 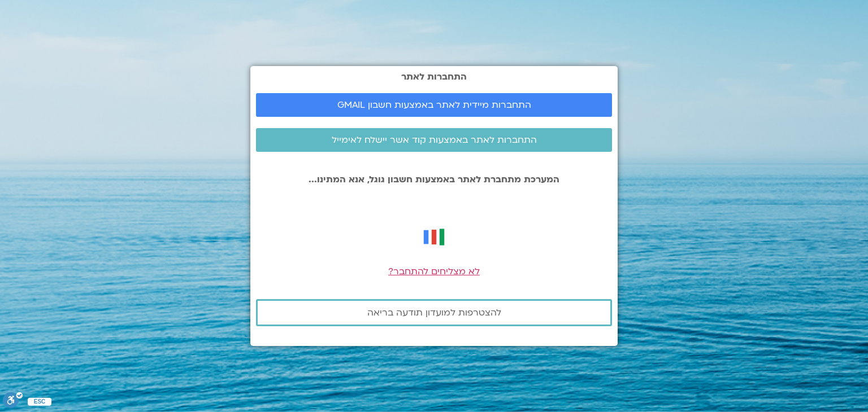 I want to click on span: התחברות לאתר באמצעות קוד אשר יישלח לאימייל, so click(x=434, y=140).